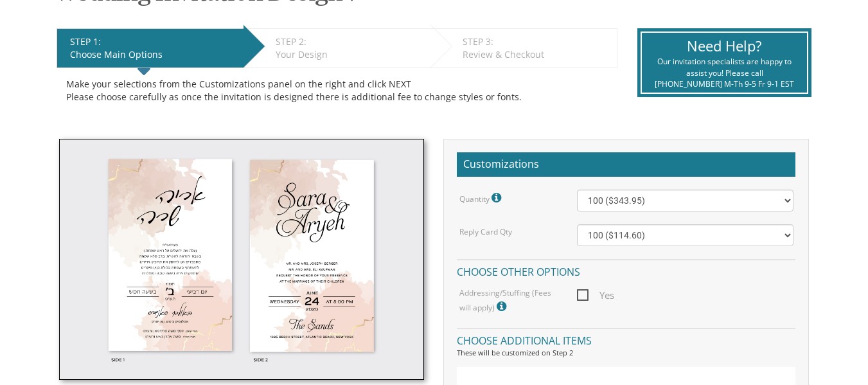 This screenshot has width=868, height=385. What do you see at coordinates (242, 259) in the screenshot?
I see `img: wedding-design-style7-thumb.jpg` at bounding box center [242, 259].